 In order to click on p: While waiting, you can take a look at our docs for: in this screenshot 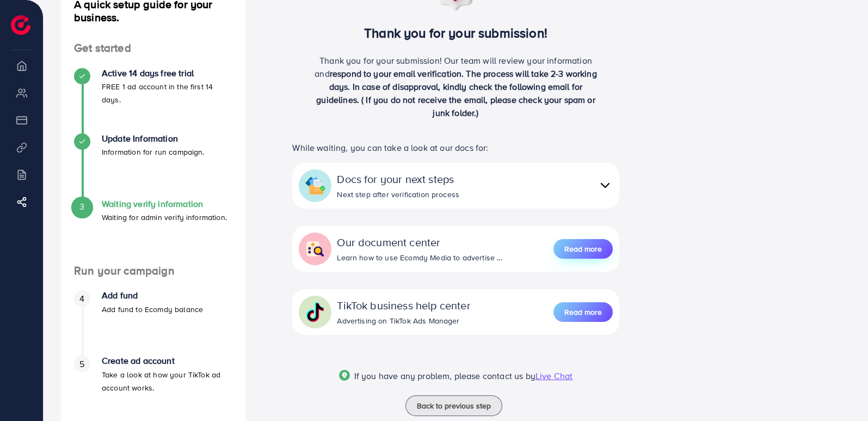, I will do `click(456, 147)`.